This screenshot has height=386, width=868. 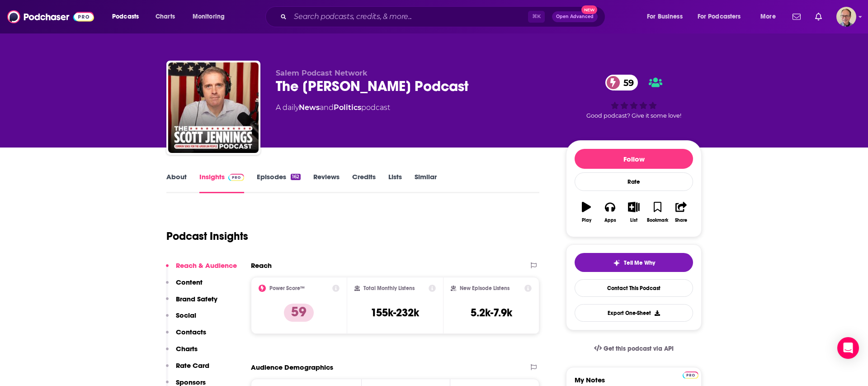 I want to click on button: Share, so click(x=681, y=212).